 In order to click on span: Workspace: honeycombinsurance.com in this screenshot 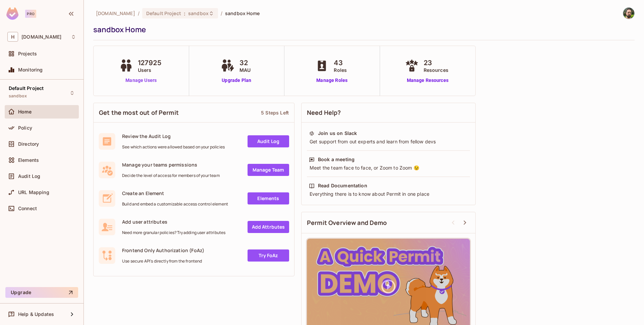, I will do `click(41, 37)`.